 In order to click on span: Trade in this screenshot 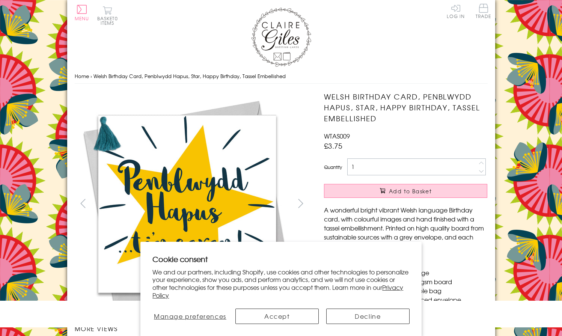, I will do `click(484, 11)`.